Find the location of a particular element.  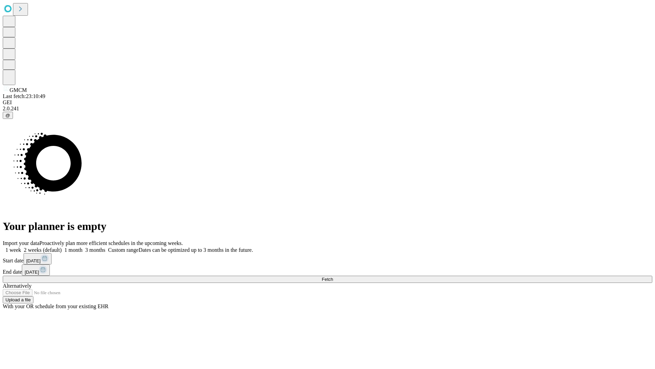

h1: Your planner is empty is located at coordinates (328, 226).